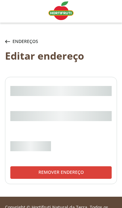 Image resolution: width=122 pixels, height=208 pixels. What do you see at coordinates (61, 11) in the screenshot?
I see `img: Logo` at bounding box center [61, 11].